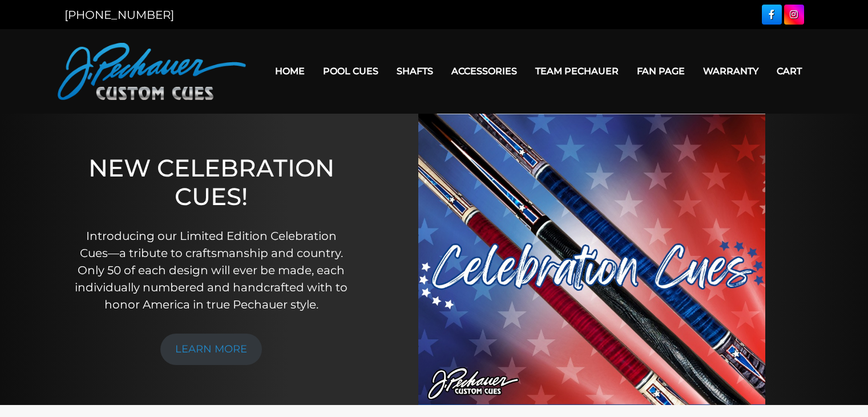  I want to click on h1: NEW CELEBRATION CUES!, so click(211, 182).